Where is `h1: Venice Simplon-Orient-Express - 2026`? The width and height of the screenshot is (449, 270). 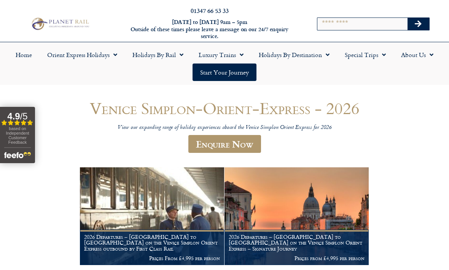
h1: Venice Simplon-Orient-Express - 2026 is located at coordinates (225, 108).